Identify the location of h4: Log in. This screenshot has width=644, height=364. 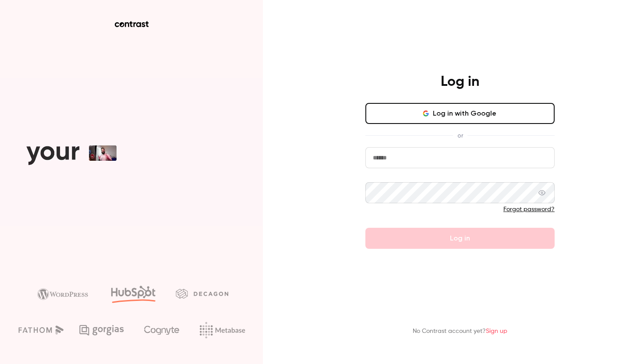
(460, 82).